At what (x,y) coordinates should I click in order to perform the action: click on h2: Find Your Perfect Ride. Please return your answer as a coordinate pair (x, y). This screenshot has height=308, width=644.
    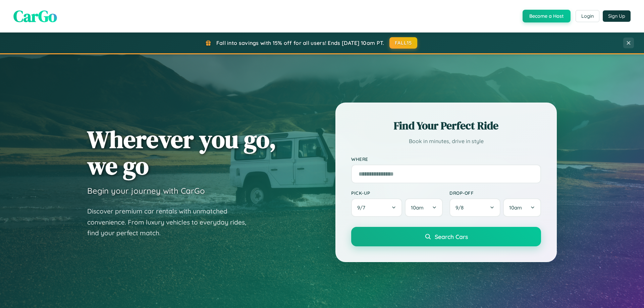
    Looking at the image, I should click on (446, 126).